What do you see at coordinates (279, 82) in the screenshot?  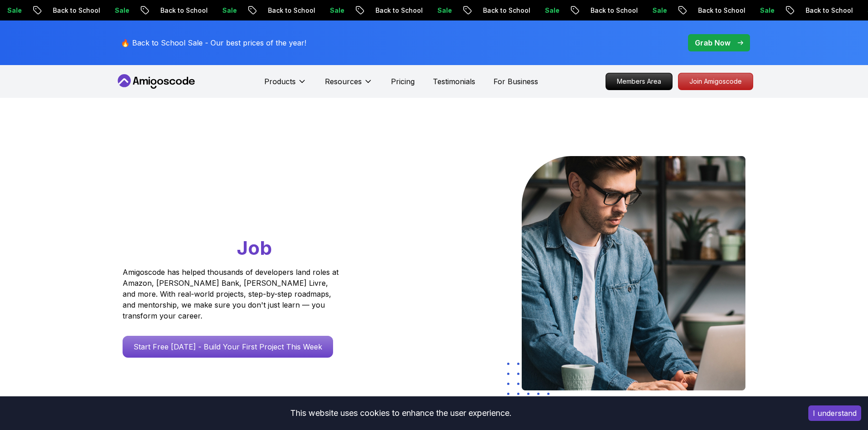 I see `p: Products` at bounding box center [279, 82].